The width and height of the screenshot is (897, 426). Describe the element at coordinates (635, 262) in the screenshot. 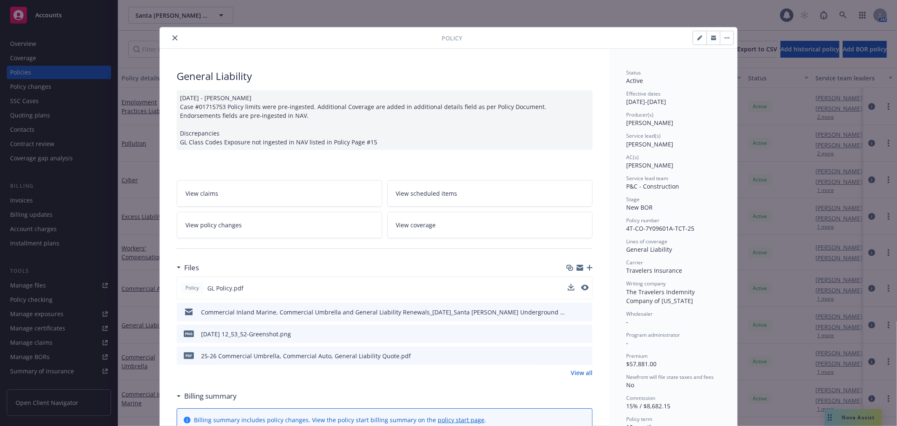

I see `span: Carrier` at that location.